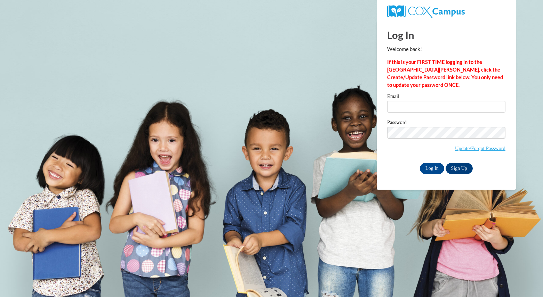  I want to click on a: Sign Up, so click(459, 169).